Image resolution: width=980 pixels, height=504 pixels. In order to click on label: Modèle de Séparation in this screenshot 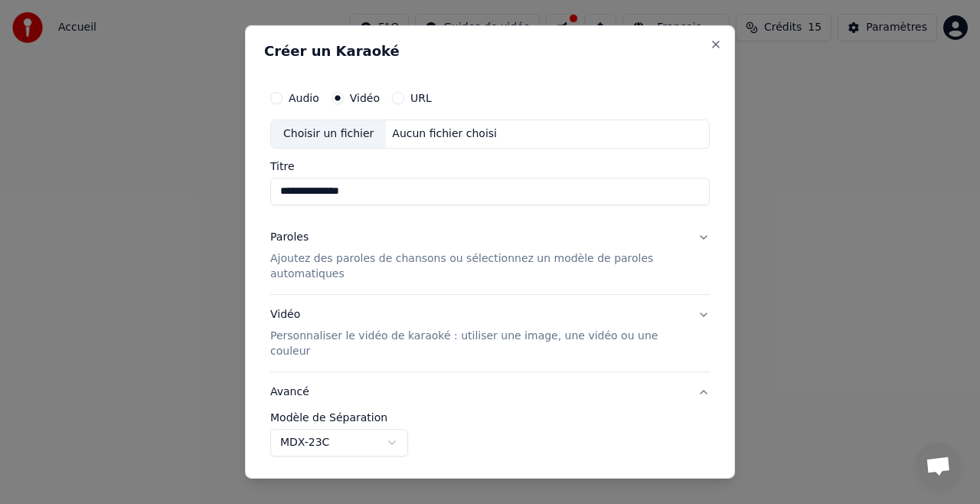, I will do `click(490, 417)`.